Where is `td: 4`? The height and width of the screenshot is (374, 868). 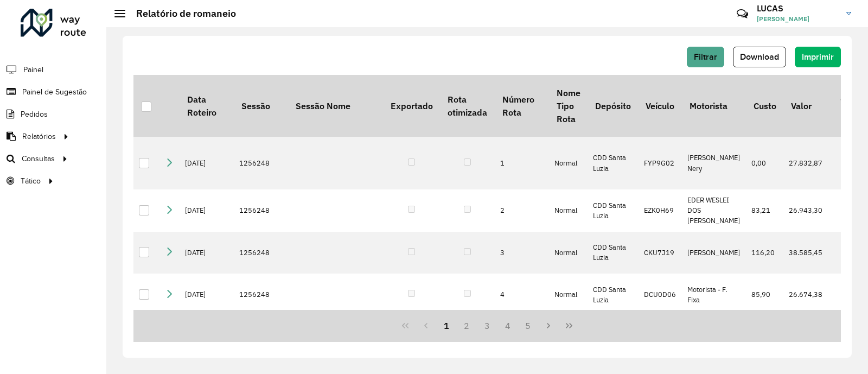
td: 4 is located at coordinates (522, 295).